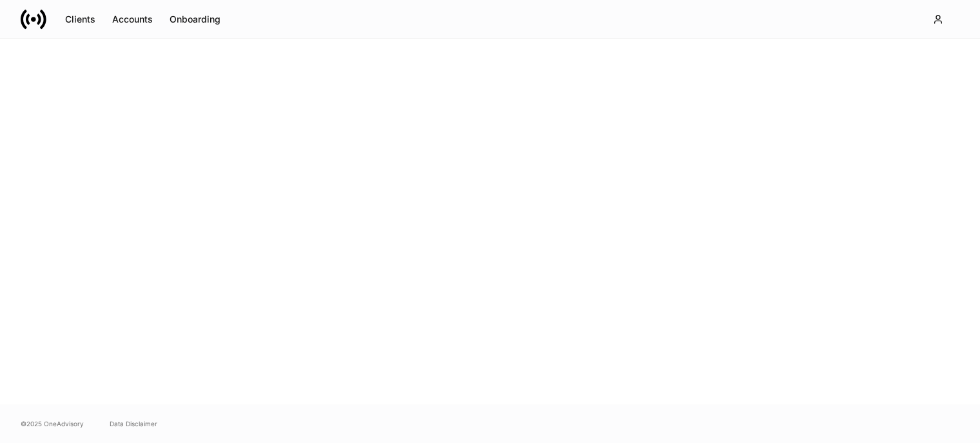 The width and height of the screenshot is (980, 443). Describe the element at coordinates (80, 19) in the screenshot. I see `button: Clients` at that location.